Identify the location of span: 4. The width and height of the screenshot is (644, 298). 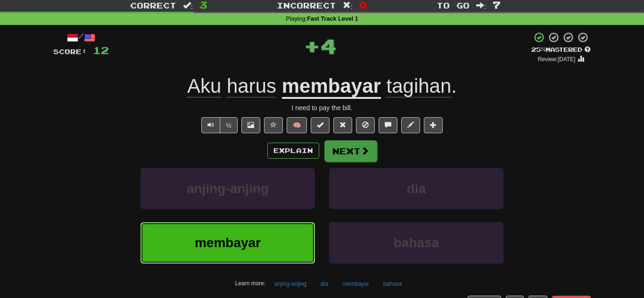
(328, 45).